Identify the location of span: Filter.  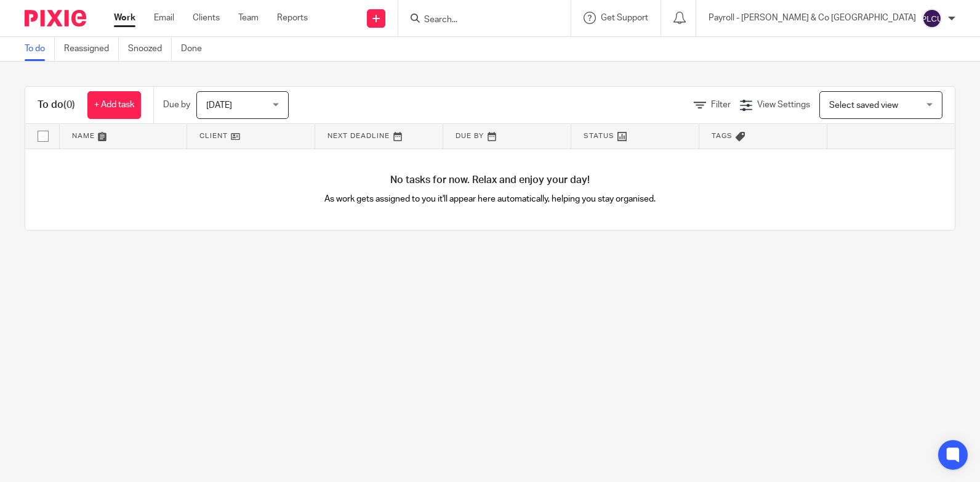
(721, 105).